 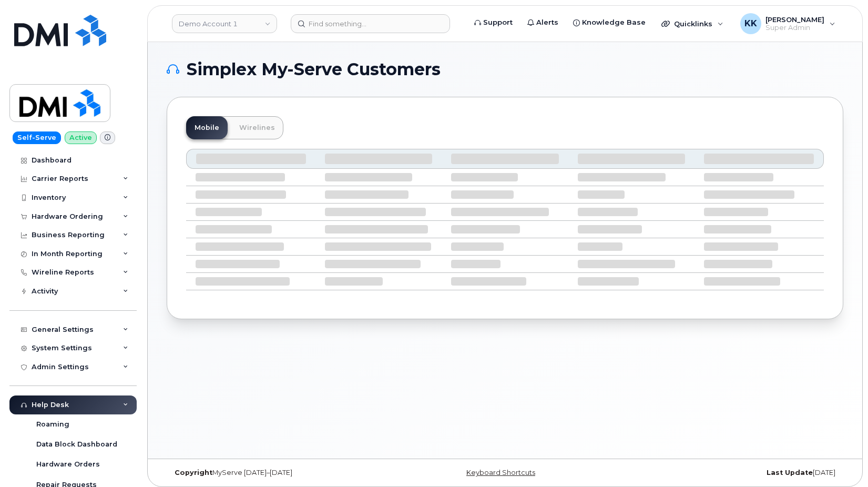 What do you see at coordinates (194, 472) in the screenshot?
I see `strong: Copyright` at bounding box center [194, 472].